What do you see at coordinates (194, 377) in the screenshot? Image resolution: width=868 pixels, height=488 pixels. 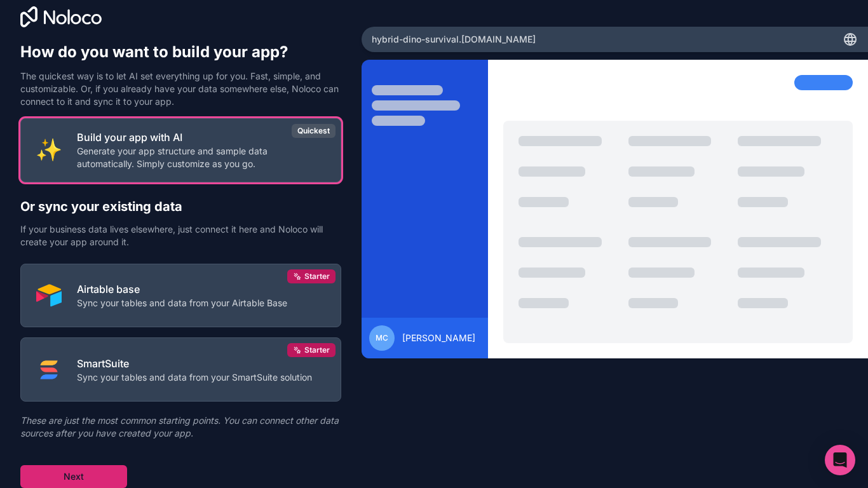 I see `p: Sync your tables and data from your SmartSuite solution` at bounding box center [194, 377].